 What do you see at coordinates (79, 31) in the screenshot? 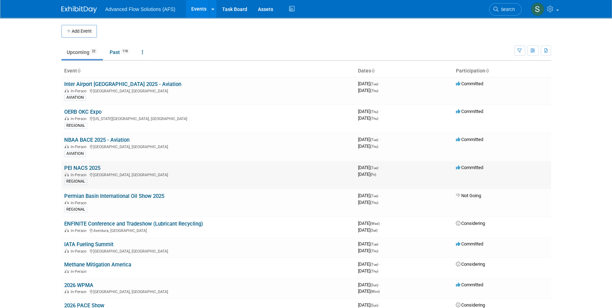
I see `button: Add Event` at bounding box center [79, 31].